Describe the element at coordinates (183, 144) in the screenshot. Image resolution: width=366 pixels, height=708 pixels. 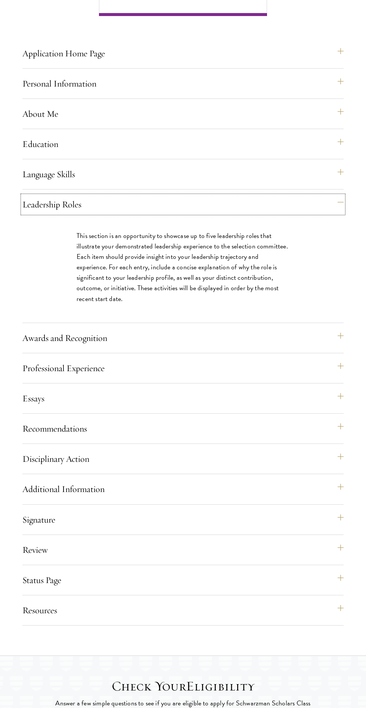
I see `button: Education` at that location.